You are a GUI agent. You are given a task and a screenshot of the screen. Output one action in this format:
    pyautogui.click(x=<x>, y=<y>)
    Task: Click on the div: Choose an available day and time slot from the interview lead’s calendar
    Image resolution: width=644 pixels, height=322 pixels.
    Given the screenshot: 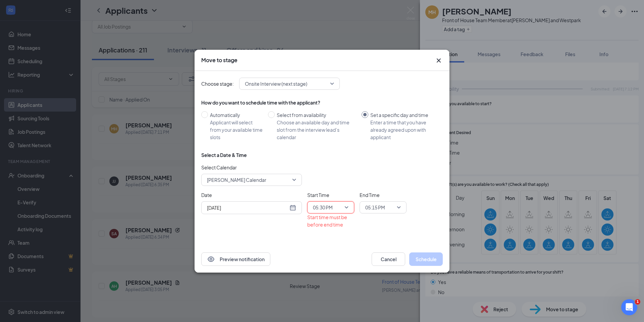 What is the action you would take?
    pyautogui.click(x=317, y=129)
    